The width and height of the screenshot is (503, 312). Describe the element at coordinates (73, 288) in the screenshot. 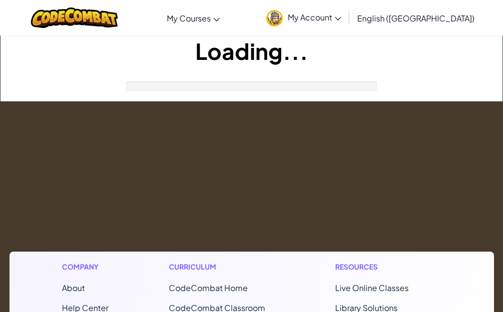

I see `a: About` at that location.